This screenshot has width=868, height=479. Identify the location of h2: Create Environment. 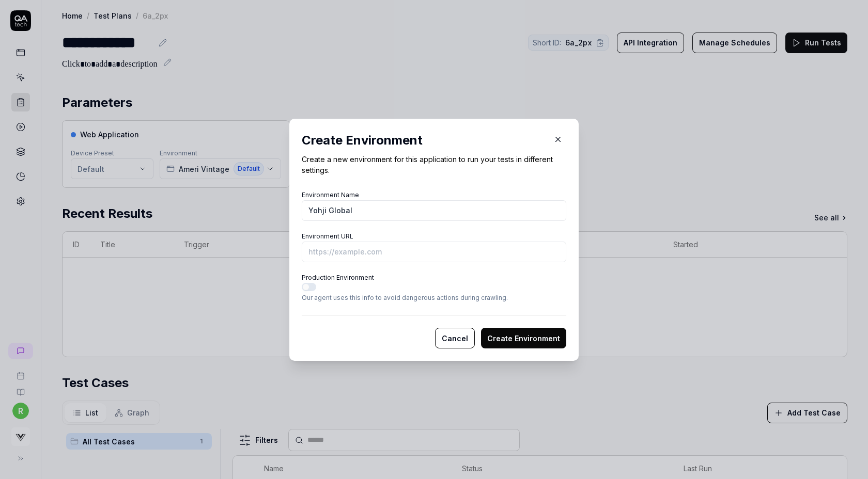
(434, 140).